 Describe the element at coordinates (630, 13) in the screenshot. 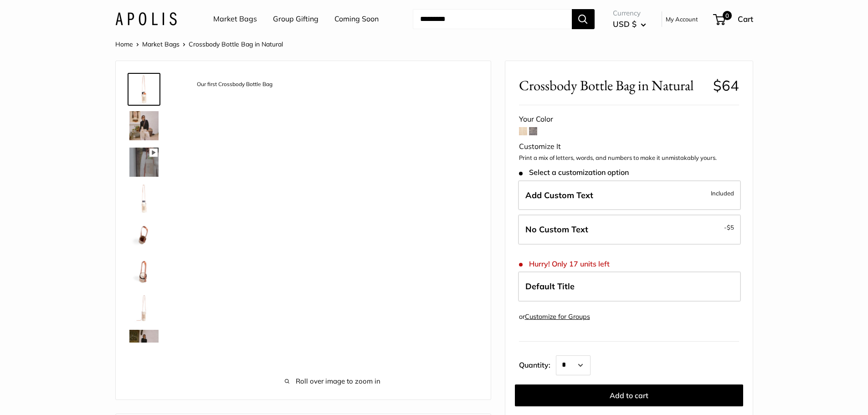

I see `span: Currency` at that location.